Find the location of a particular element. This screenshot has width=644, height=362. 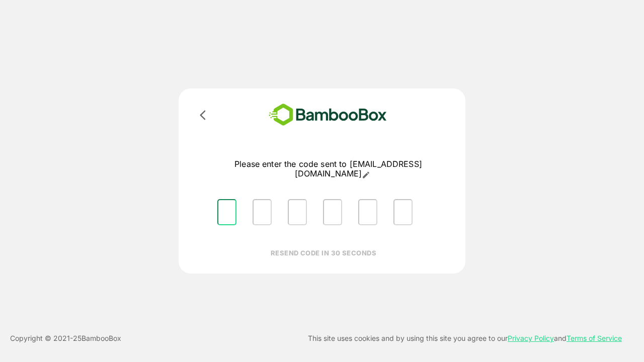

input: Please enter OTP character 1 is located at coordinates (227, 212).